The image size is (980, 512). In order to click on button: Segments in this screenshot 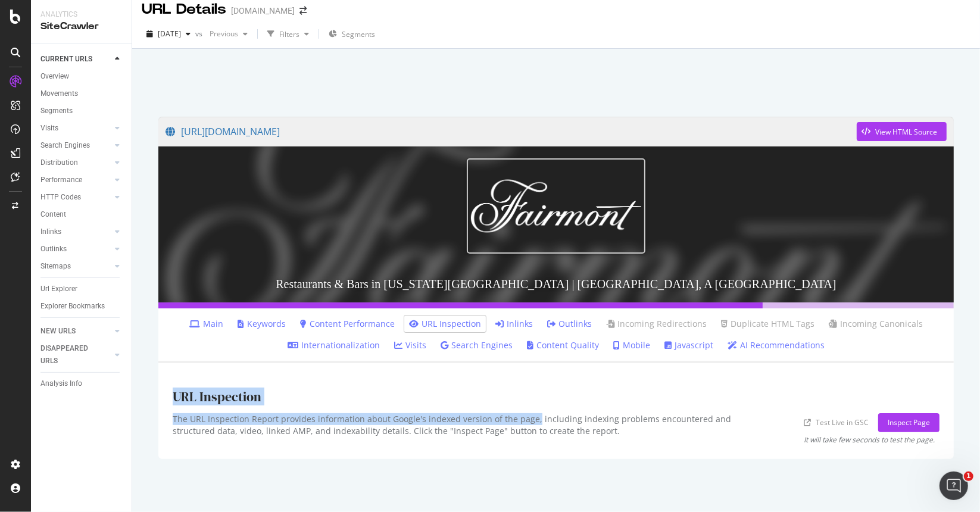, I will do `click(352, 34)`.